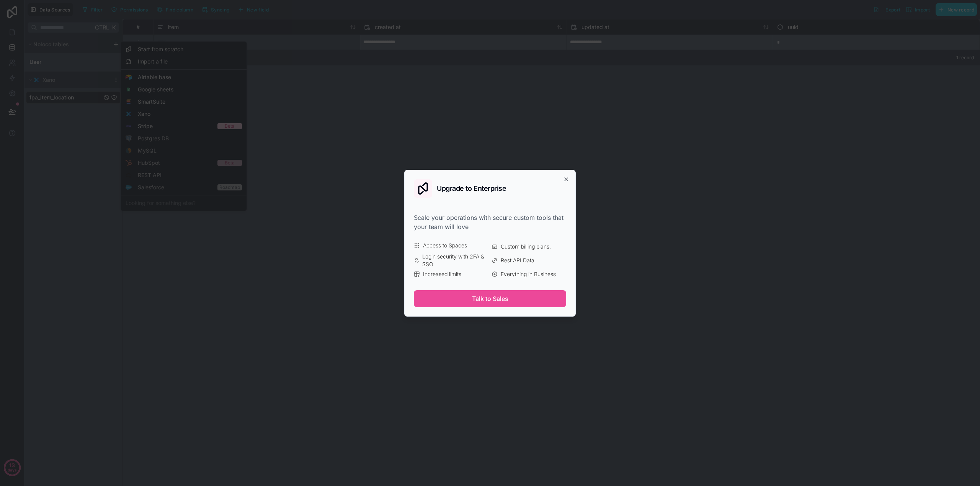 This screenshot has width=980, height=486. What do you see at coordinates (526, 247) in the screenshot?
I see `span: Custom billing plans.` at bounding box center [526, 247].